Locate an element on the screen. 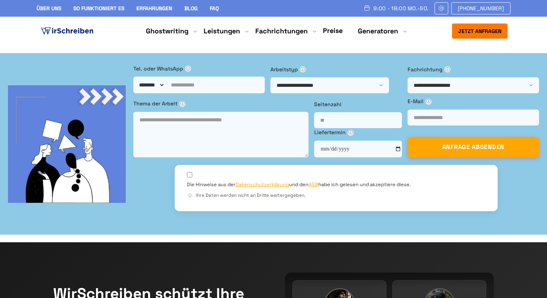 This screenshot has width=547, height=298. a: So funktioniert es is located at coordinates (99, 8).